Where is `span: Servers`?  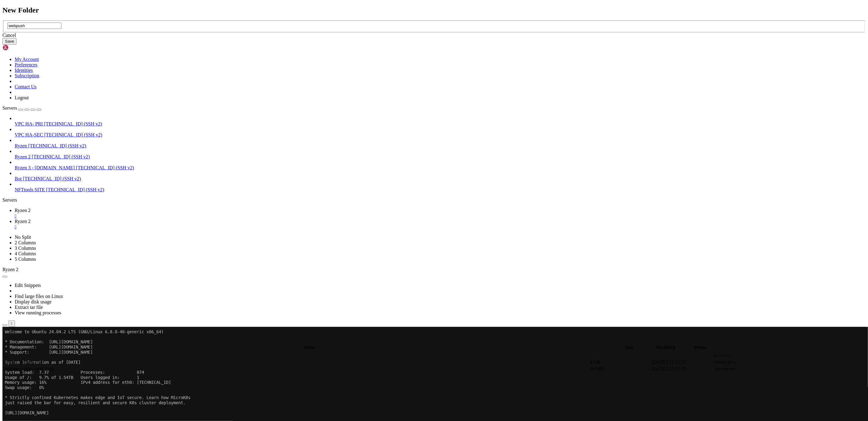
span: Servers is located at coordinates (10, 108).